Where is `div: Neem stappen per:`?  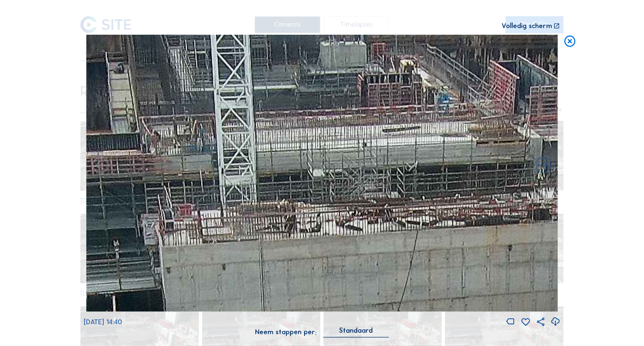
div: Neem stappen per: is located at coordinates (286, 332).